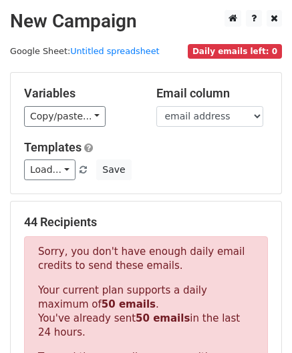 The image size is (292, 353). I want to click on p: Sorry, you don't have enough daily email credits to send these emails., so click(146, 259).